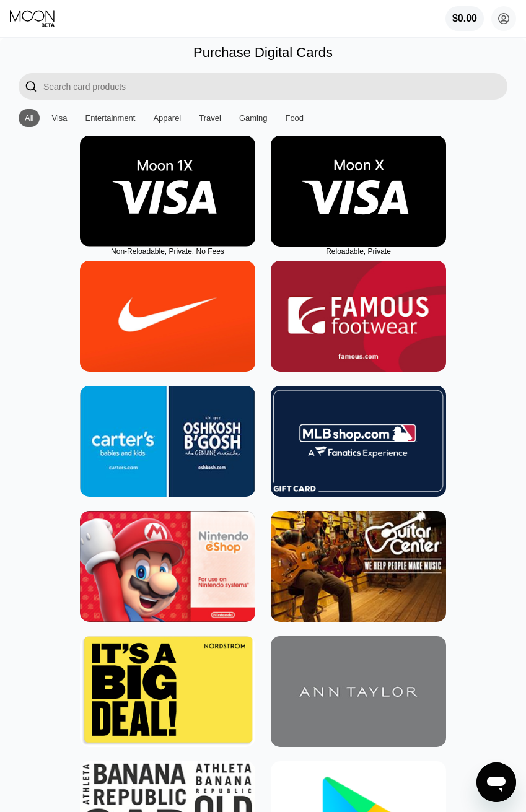 This screenshot has height=812, width=526. I want to click on div: Visa, so click(59, 117).